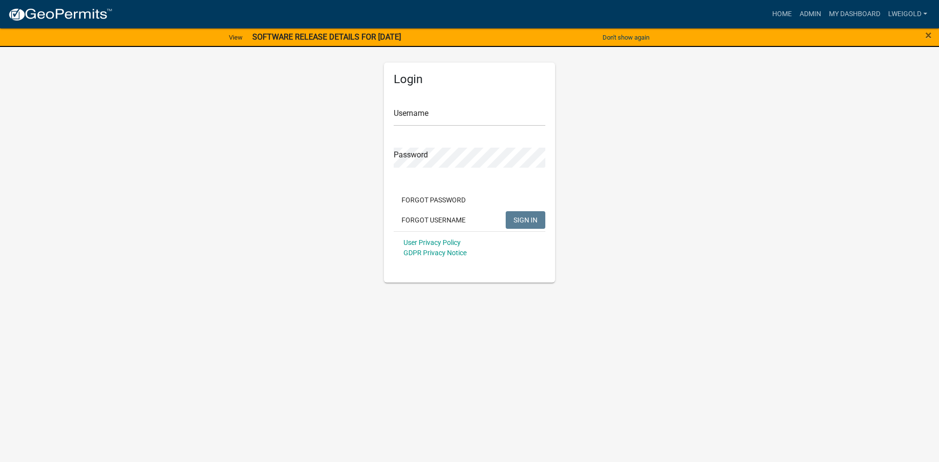  I want to click on button: Don't show again, so click(626, 37).